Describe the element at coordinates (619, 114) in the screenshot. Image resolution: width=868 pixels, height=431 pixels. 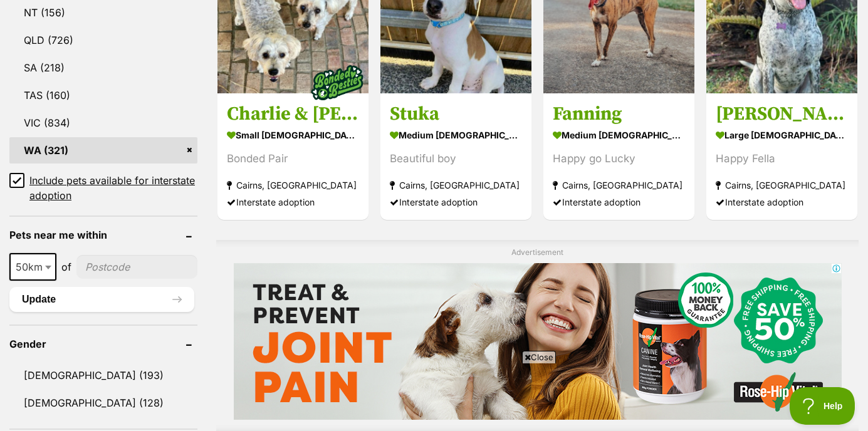
I see `h3: Fanning` at that location.